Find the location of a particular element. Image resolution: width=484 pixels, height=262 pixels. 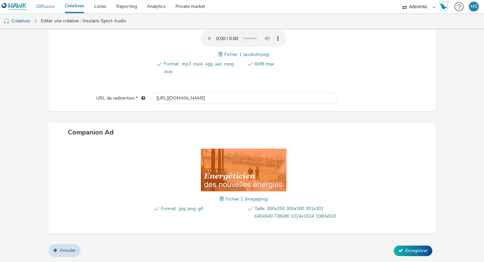

img: Fichier 2 (image/png) is located at coordinates (244, 170).